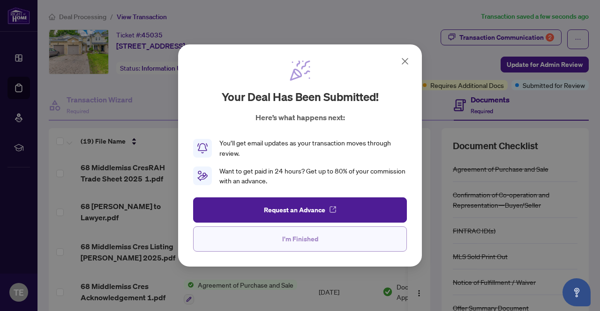 The image size is (600, 311). I want to click on button: Request an Advance, so click(300, 210).